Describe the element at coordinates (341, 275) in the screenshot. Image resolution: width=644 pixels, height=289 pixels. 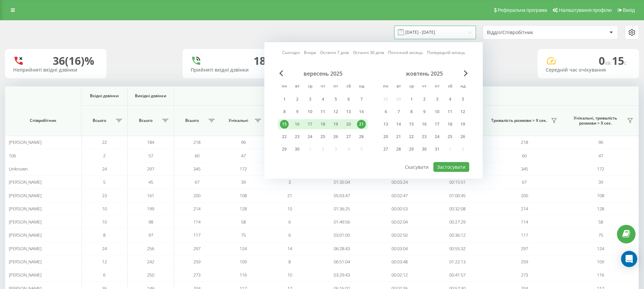
I see `td: 03:29:43` at that location.